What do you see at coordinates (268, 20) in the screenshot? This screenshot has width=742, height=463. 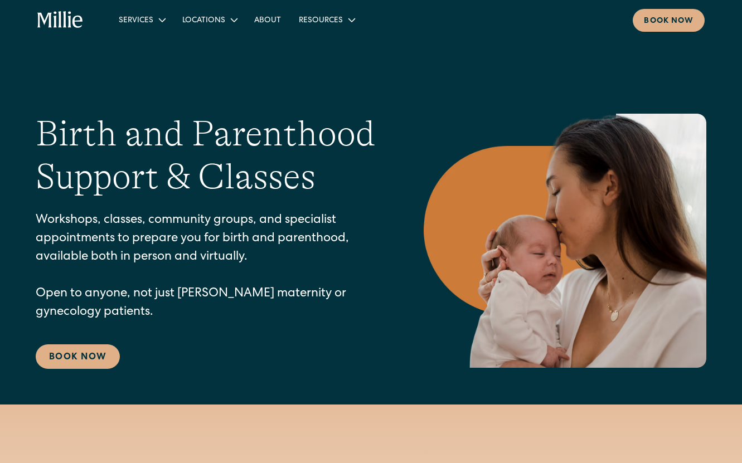 I see `a: About` at bounding box center [268, 20].